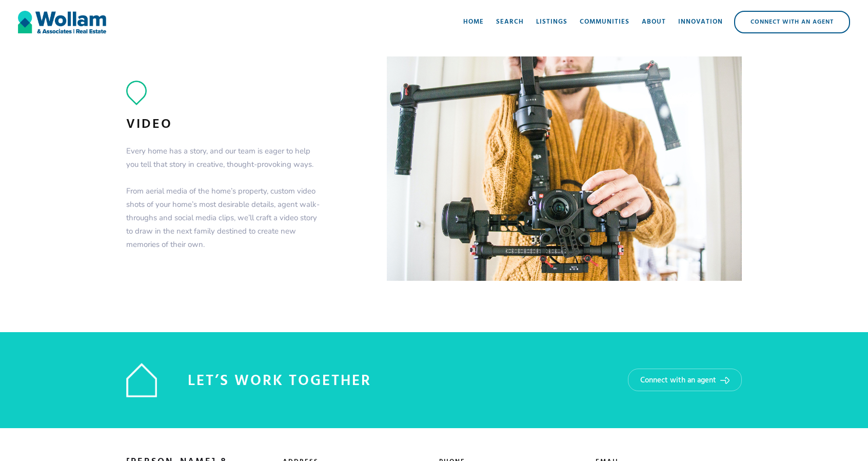  Describe the element at coordinates (551, 22) in the screenshot. I see `a: Listings` at that location.